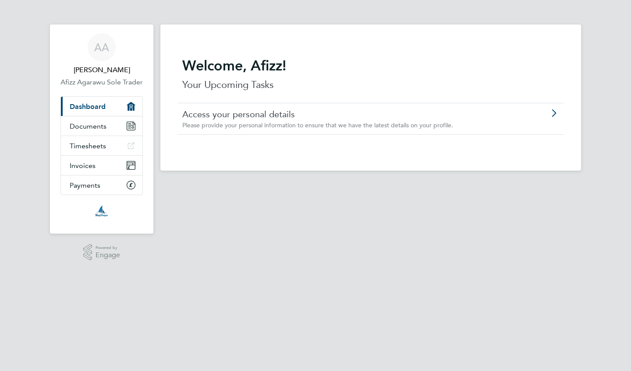 The width and height of the screenshot is (631, 371). Describe the element at coordinates (88, 106) in the screenshot. I see `span: Dashboard` at that location.